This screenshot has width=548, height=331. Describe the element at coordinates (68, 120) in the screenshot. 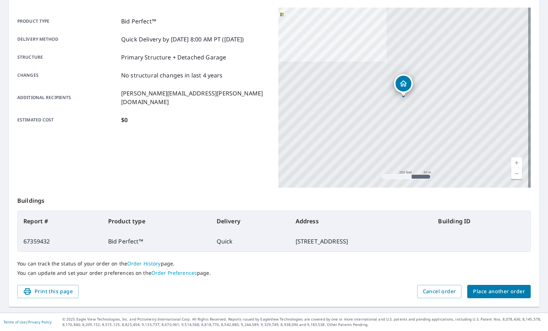

I see `p: Estimated cost` at that location.